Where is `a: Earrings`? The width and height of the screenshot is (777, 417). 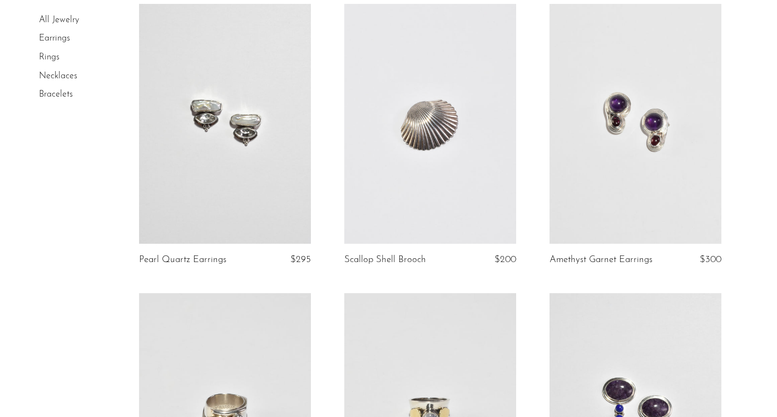
a: Earrings is located at coordinates (54, 39).